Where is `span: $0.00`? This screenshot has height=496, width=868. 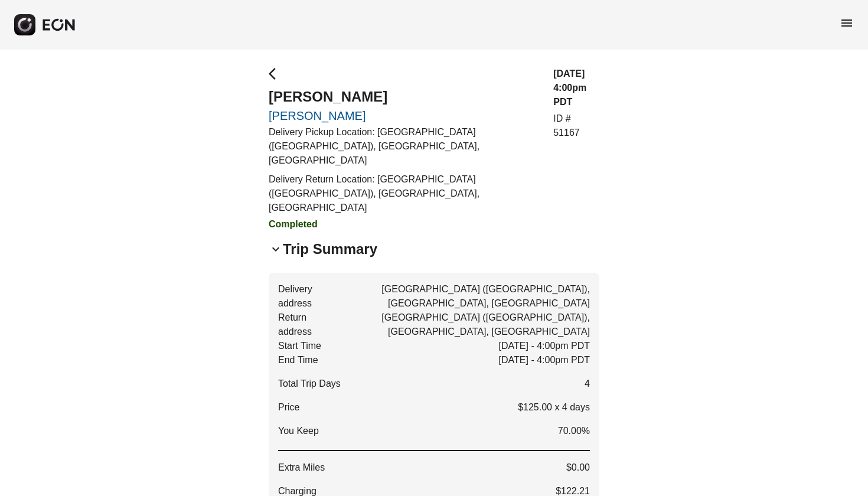 span: $0.00 is located at coordinates (578, 468).